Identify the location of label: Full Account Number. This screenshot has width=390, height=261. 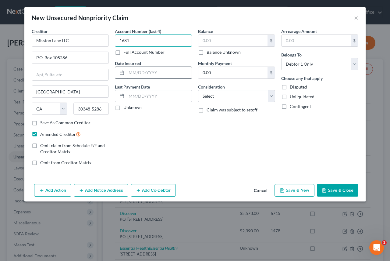
(144, 52).